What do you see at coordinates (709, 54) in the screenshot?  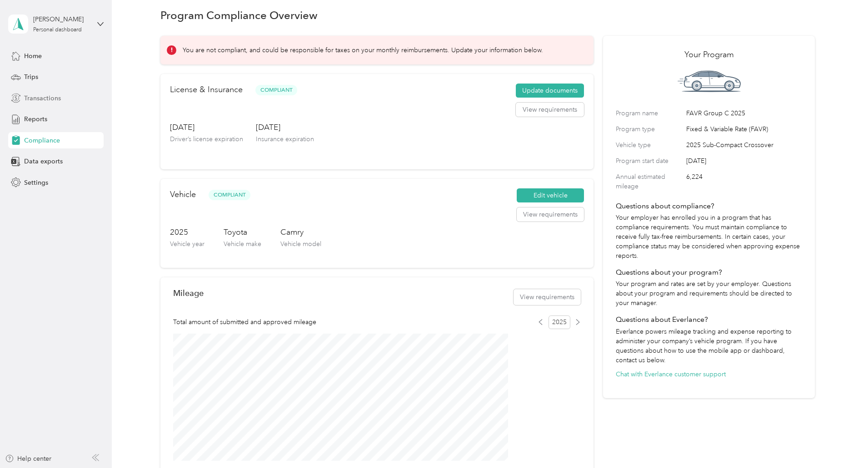 I see `h2: Your Program` at bounding box center [709, 54].